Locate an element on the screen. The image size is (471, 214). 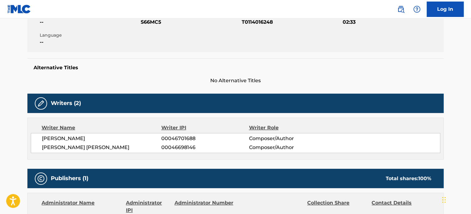
span: 02:33 is located at coordinates (392, 22).